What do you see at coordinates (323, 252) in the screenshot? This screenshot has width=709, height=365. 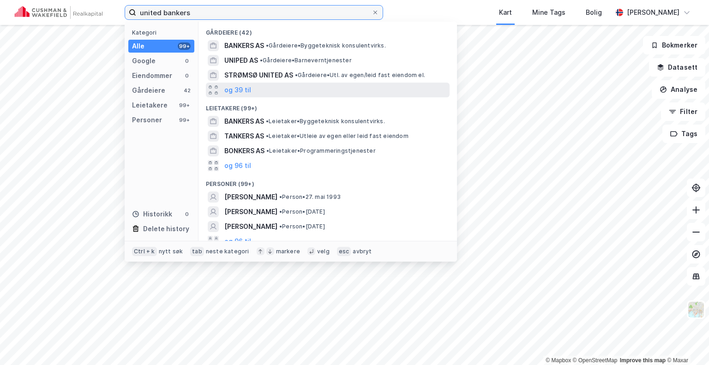 I see `div: velg` at bounding box center [323, 252].